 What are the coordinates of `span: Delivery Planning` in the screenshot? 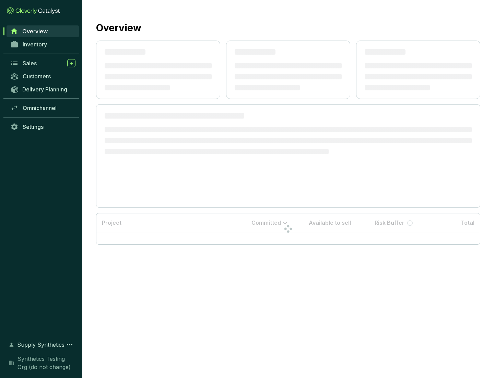 It's located at (45, 89).